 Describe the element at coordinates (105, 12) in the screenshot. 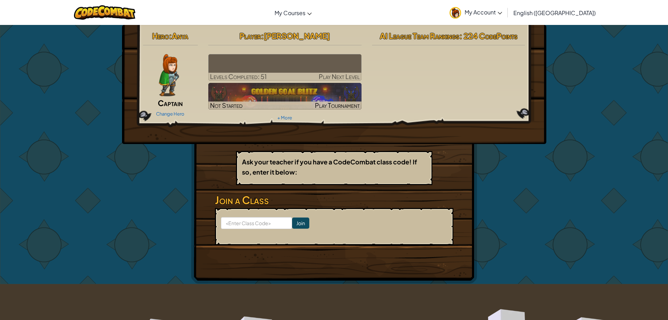

I see `img: CodeCombat logo` at that location.